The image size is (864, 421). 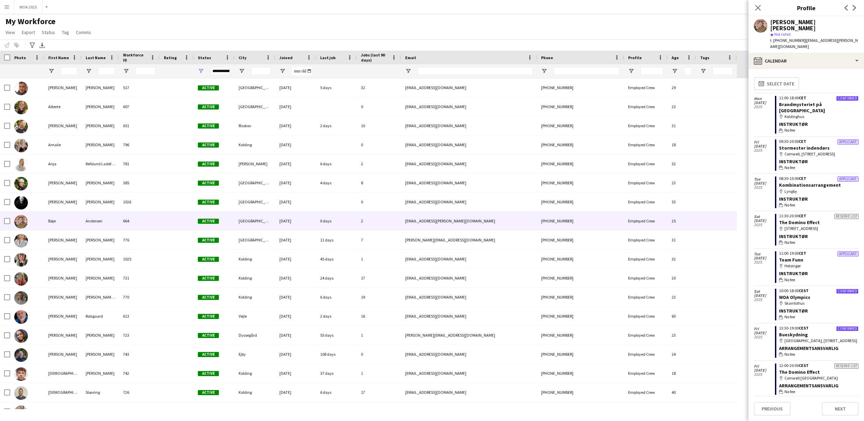 I want to click on div: 2 days, so click(x=337, y=316).